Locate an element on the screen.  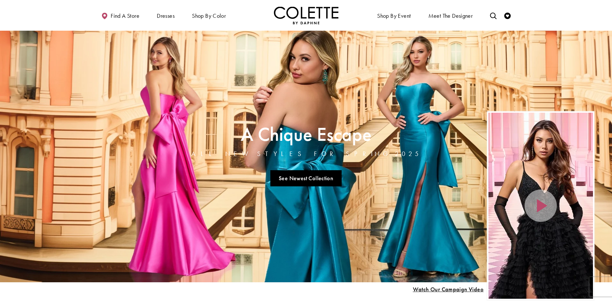
a: Visit Home Page is located at coordinates (306, 15).